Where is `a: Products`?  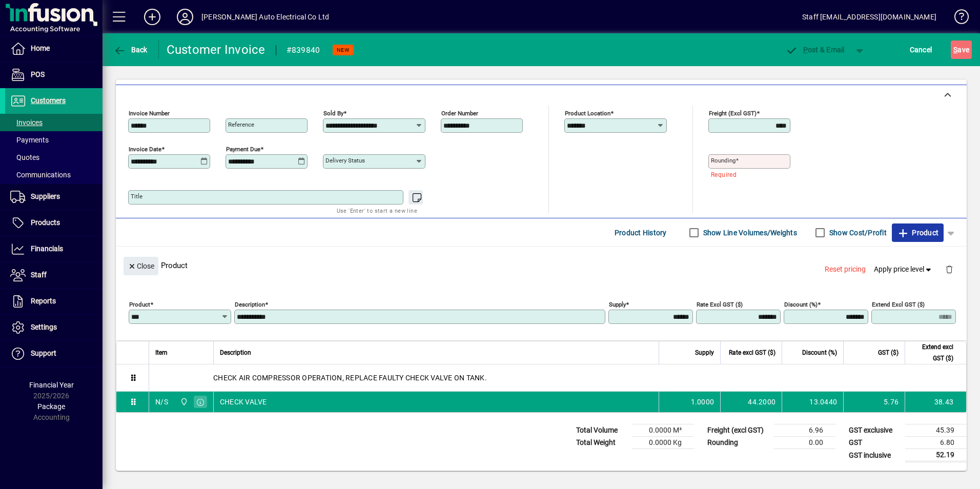
a: Products is located at coordinates (54, 223).